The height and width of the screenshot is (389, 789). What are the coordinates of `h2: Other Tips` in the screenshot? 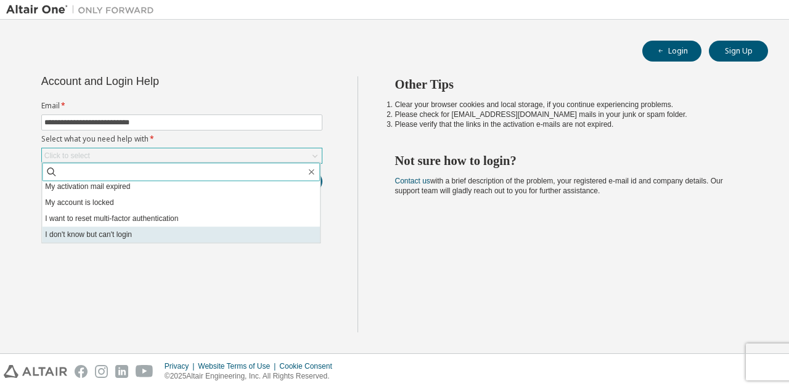 It's located at (571, 84).